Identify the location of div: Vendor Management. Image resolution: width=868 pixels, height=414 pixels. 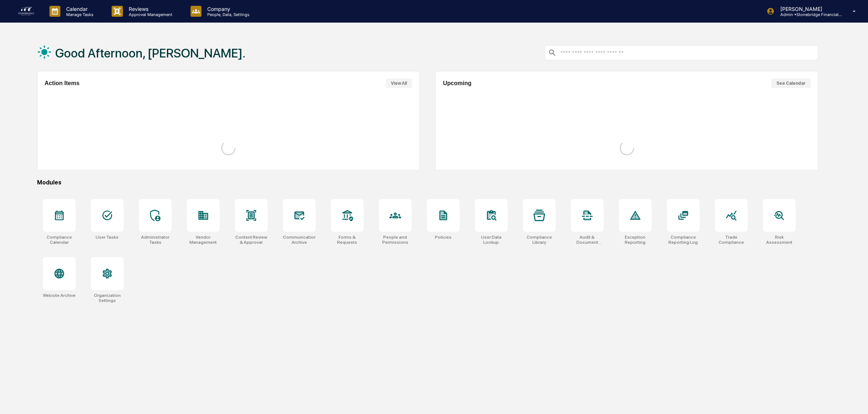
(203, 240).